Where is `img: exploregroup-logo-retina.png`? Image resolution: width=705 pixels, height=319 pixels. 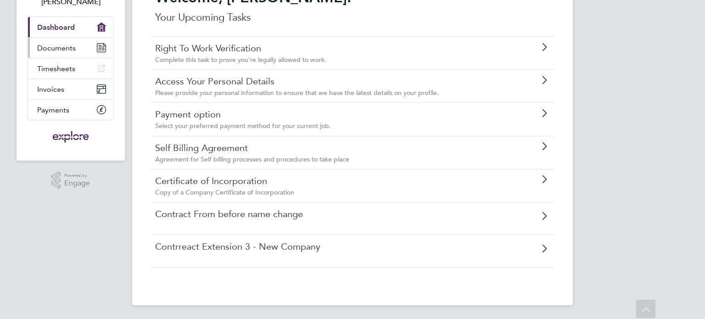
img: exploregroup-logo-retina.png is located at coordinates (71, 137).